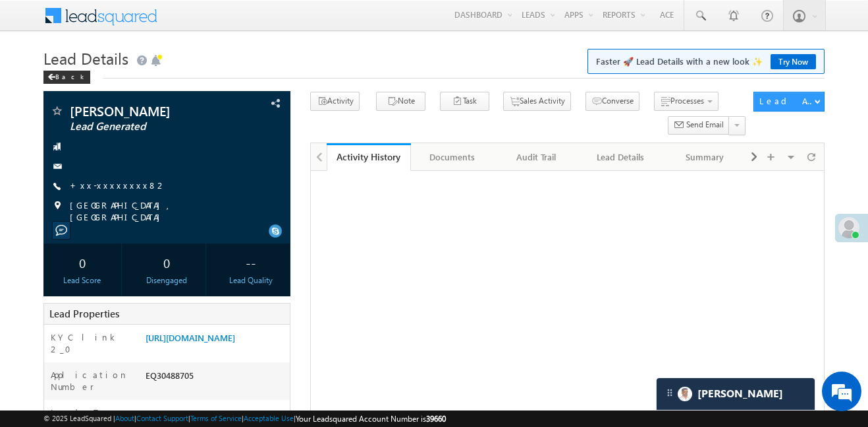 The height and width of the screenshot is (427, 868). Describe the element at coordinates (699, 125) in the screenshot. I see `button: Send Email` at that location.